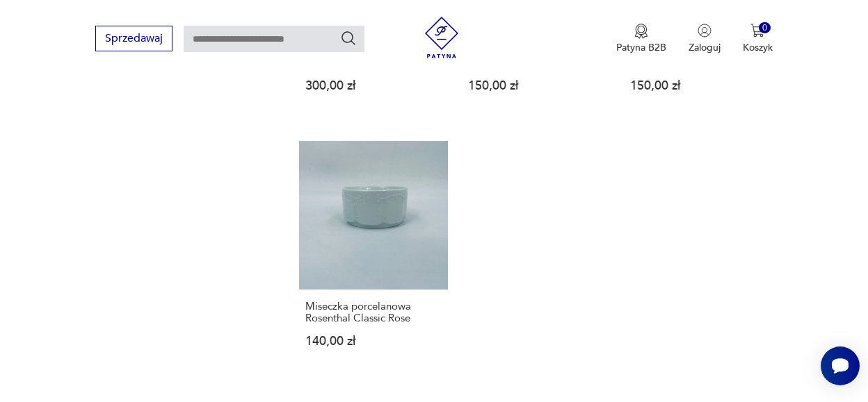 The image size is (868, 402). What do you see at coordinates (764, 28) in the screenshot?
I see `div: 0` at bounding box center [764, 28].